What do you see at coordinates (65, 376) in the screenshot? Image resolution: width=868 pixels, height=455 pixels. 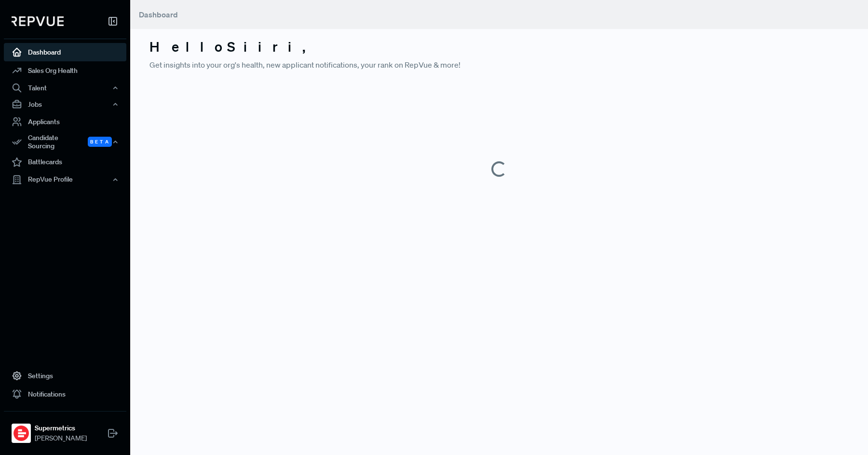 I see `a: Settings` at bounding box center [65, 376].